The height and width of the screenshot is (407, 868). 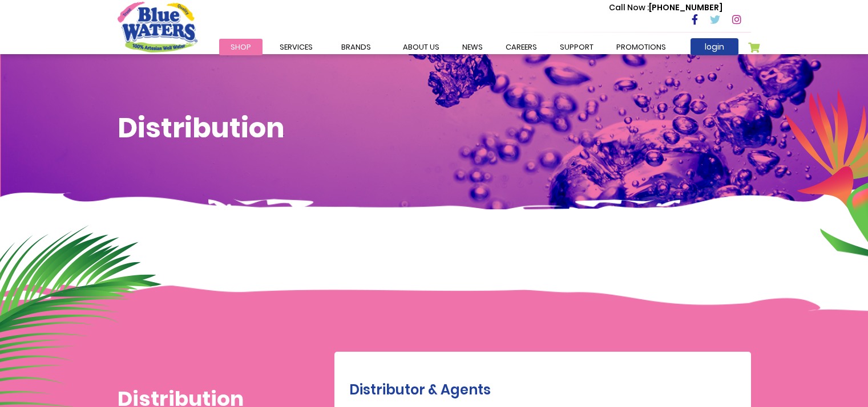 I want to click on h2: Distributor & Agents, so click(x=548, y=390).